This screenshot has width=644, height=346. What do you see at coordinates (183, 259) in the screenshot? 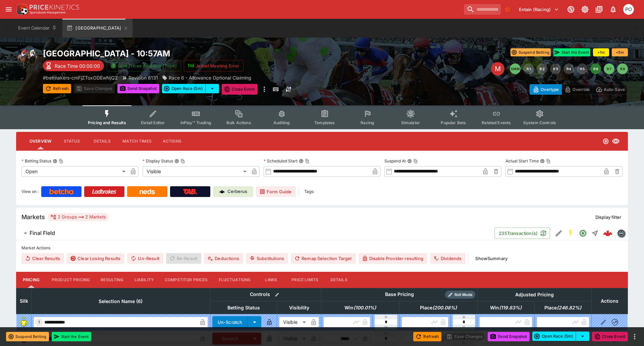
I see `span: Re-Result` at bounding box center [183, 259].